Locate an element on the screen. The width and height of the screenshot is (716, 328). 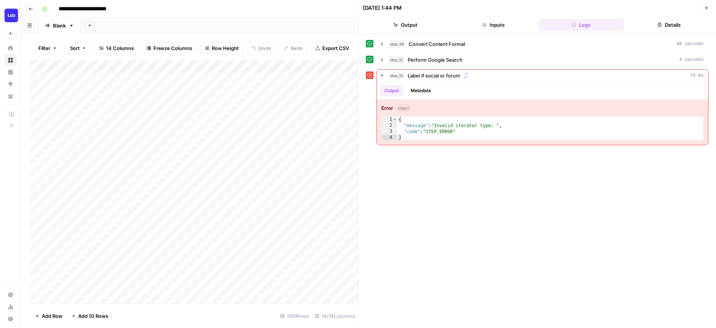
span: Label if social or forum is located at coordinates (434, 76).